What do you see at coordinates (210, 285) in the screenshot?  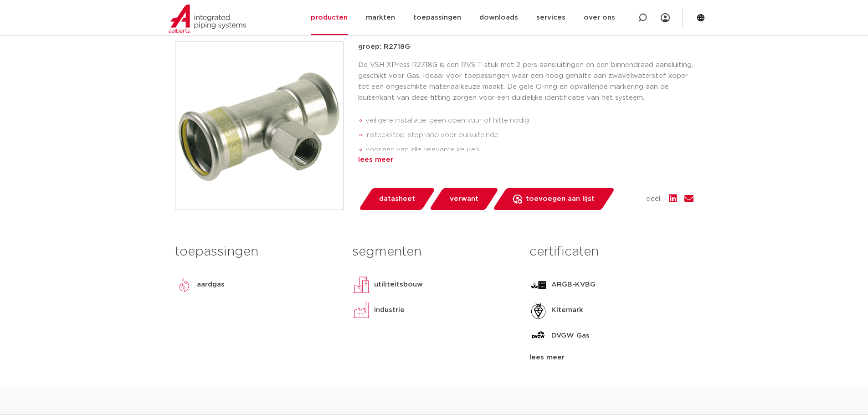 I see `p: aardgas` at bounding box center [210, 285].